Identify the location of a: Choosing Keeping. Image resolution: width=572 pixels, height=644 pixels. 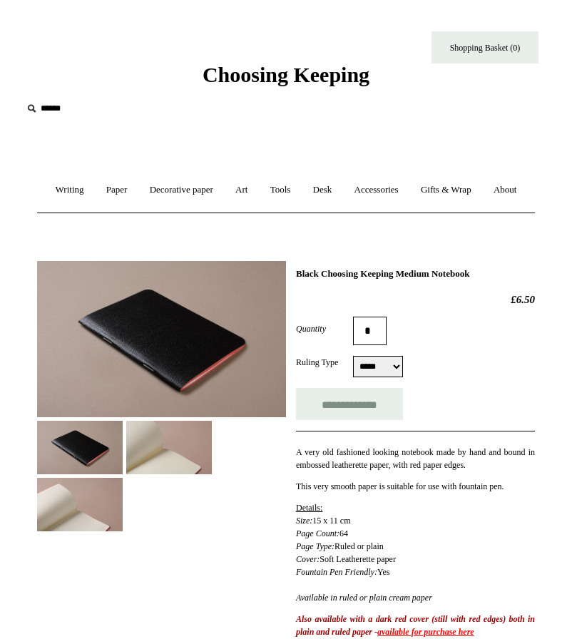
(286, 79).